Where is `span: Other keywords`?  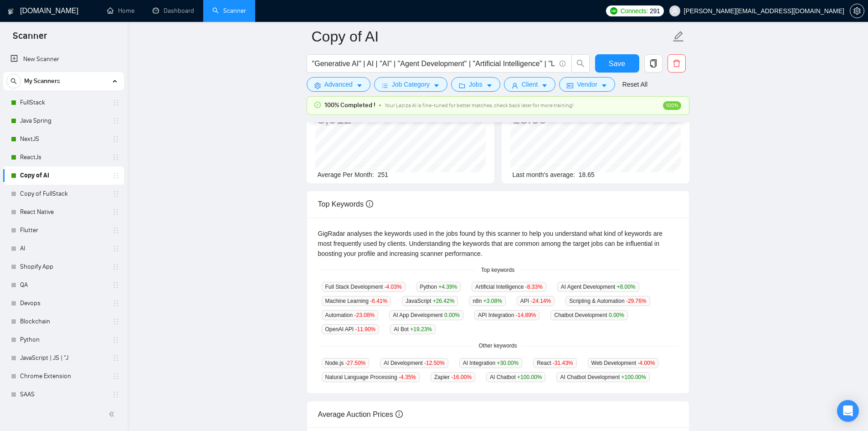 span: Other keywords is located at coordinates (498, 345).